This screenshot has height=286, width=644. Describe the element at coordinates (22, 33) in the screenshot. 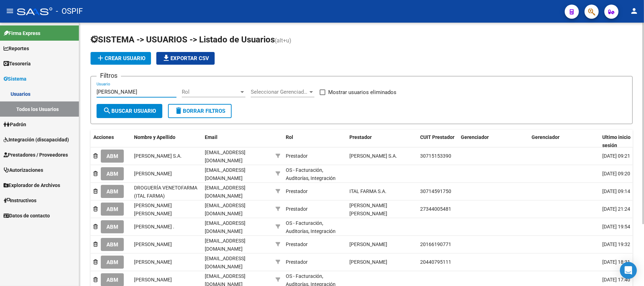

I see `span: Firma Express` at that location.